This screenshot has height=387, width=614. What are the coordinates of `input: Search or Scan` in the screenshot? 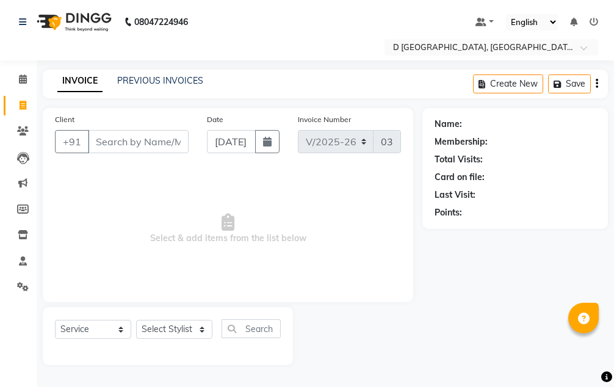 It's located at (251, 328).